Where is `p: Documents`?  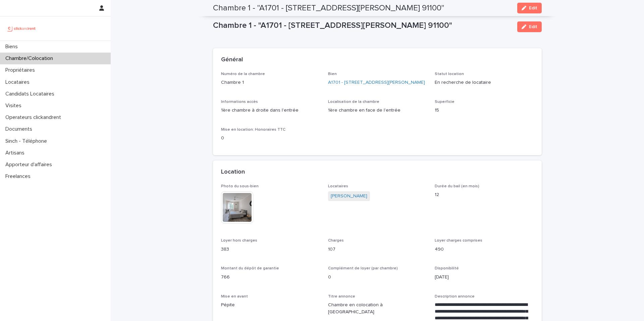
p: Documents is located at coordinates (20, 129).